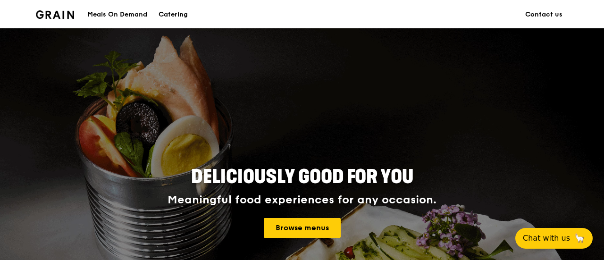 This screenshot has width=604, height=260. I want to click on button: Chat with us🦙, so click(554, 238).